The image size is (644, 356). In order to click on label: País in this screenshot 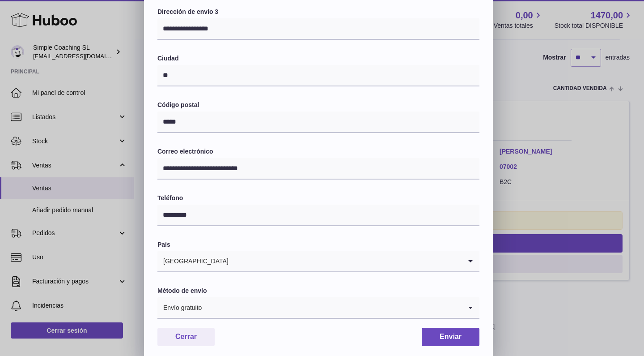, I will do `click(319, 244)`.